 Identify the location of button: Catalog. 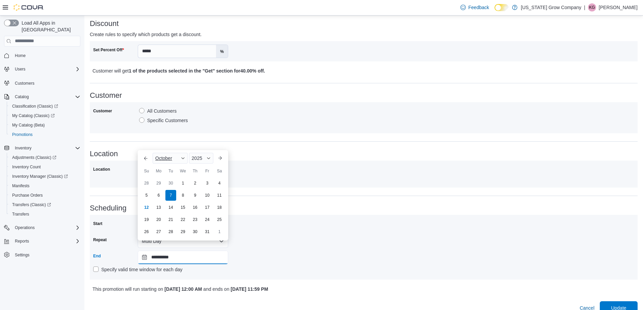
(22, 97).